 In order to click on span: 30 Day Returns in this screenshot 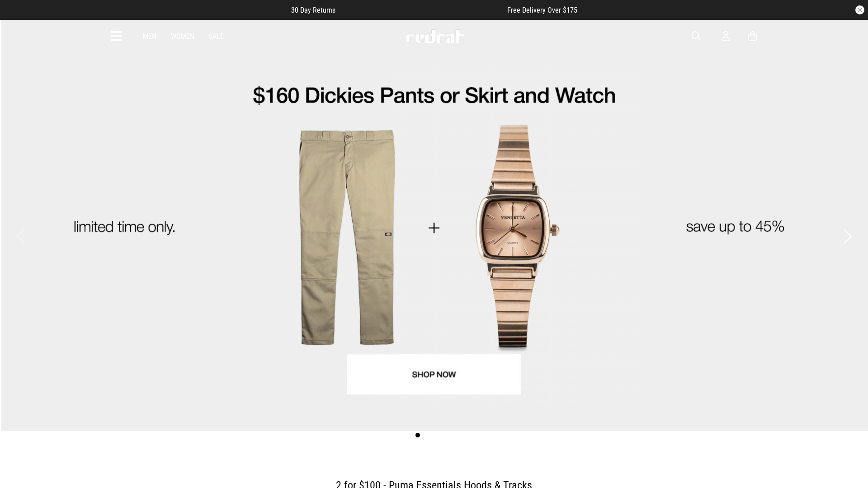, I will do `click(313, 10)`.